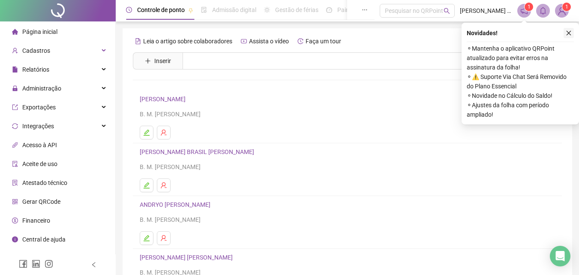 The width and height of the screenshot is (579, 275). Describe the element at coordinates (45, 183) in the screenshot. I see `span: Atestado técnico` at that location.